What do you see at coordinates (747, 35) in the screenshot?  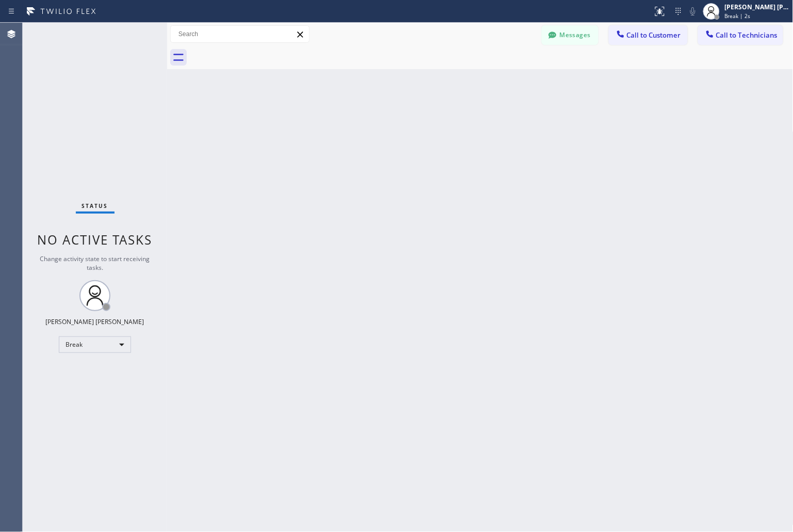 I see `span: Call to Technicians` at bounding box center [747, 35].